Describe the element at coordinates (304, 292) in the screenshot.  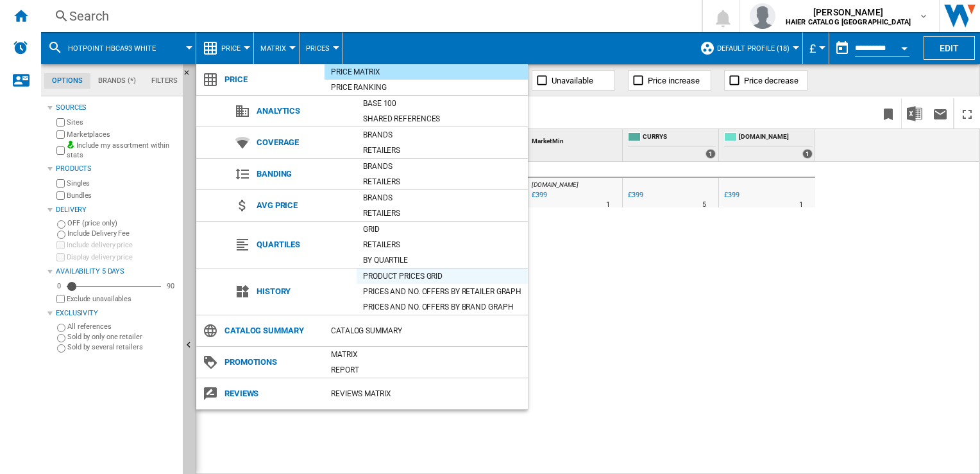
I see `span: History` at that location.